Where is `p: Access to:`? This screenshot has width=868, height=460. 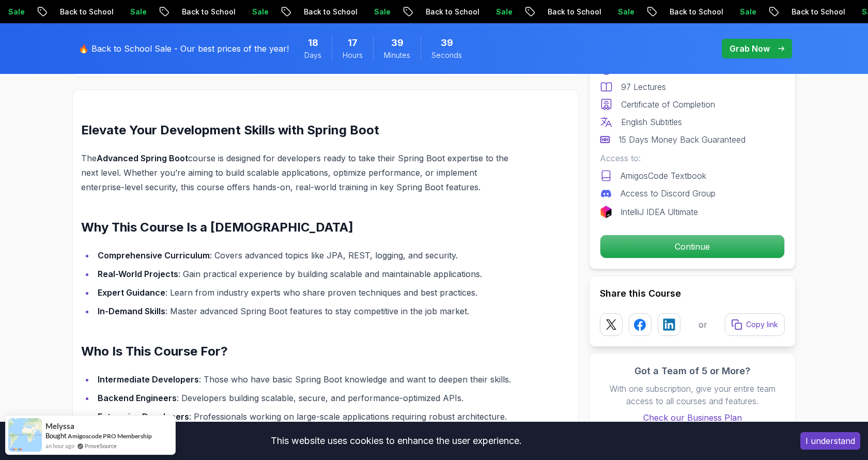 p: Access to: is located at coordinates (693, 158).